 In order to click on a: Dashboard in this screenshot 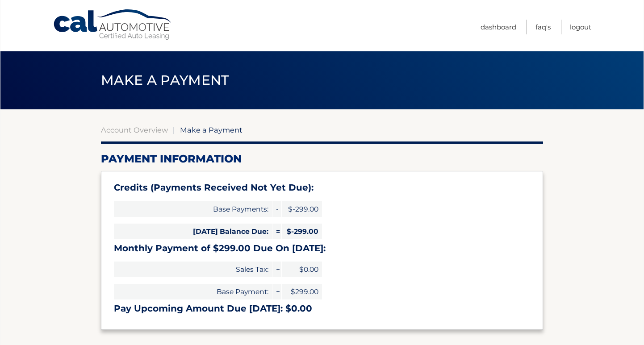, I will do `click(499, 27)`.